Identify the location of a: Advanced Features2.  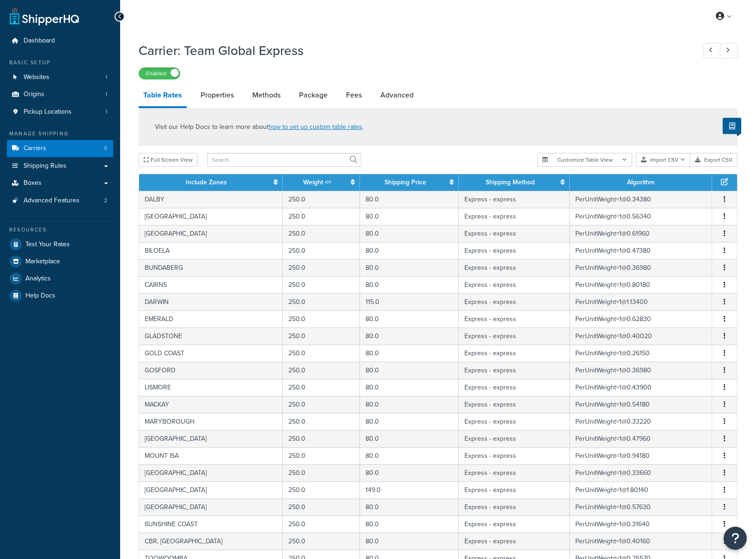
(60, 200).